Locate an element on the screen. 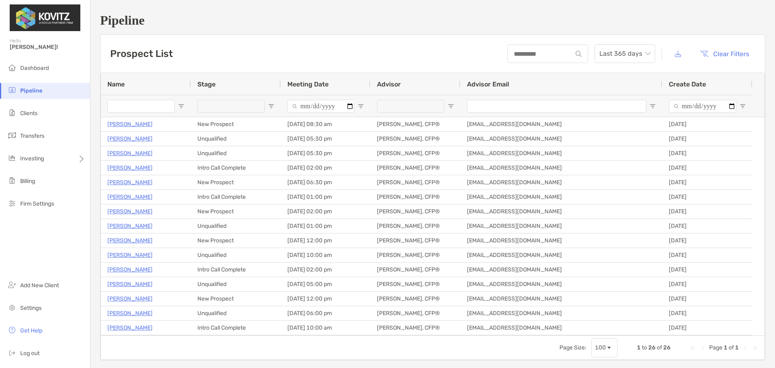  span: Stage is located at coordinates (206, 84).